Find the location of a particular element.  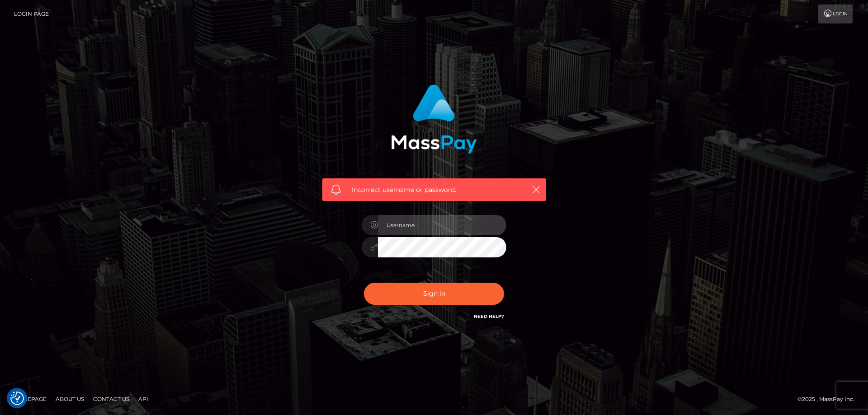

a: About Us is located at coordinates (70, 399).